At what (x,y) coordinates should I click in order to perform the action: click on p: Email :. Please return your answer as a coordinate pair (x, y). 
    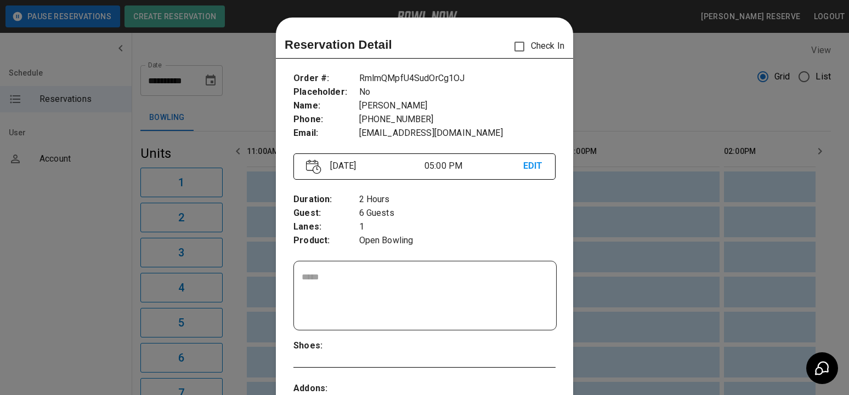
    Looking at the image, I should click on (326, 133).